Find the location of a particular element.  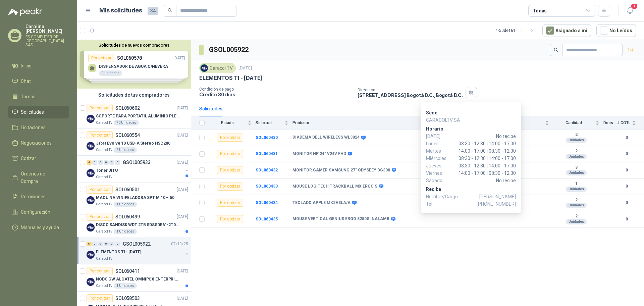

b: MONITOR HP 24" V24V FHD is located at coordinates (319, 154).